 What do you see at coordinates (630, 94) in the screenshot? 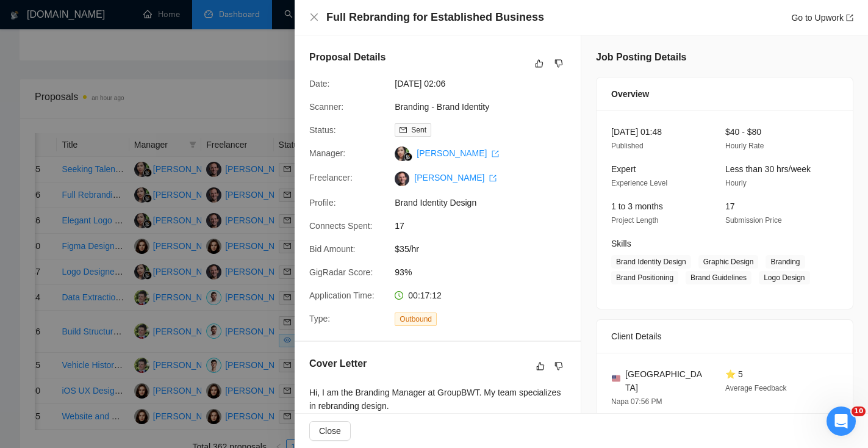
I see `span: Overview` at bounding box center [630, 94].